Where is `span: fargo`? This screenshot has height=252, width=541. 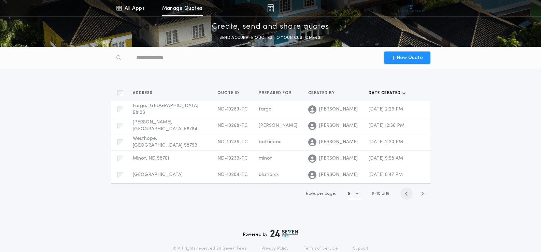
span: fargo is located at coordinates (265, 109).